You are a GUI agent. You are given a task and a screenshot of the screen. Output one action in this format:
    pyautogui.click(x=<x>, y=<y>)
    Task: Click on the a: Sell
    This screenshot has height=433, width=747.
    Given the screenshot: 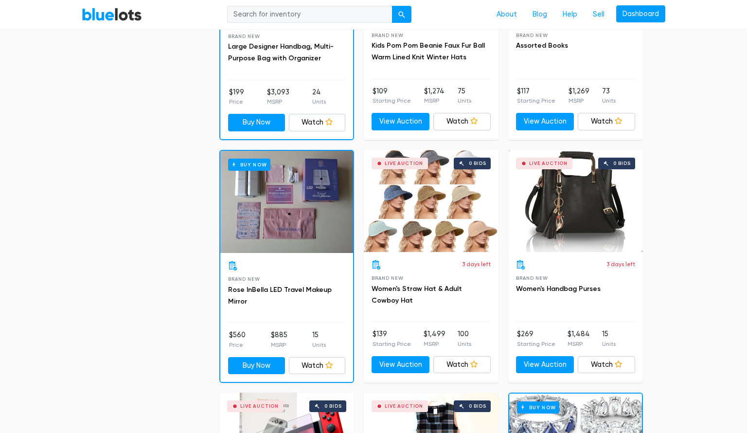 What is the action you would take?
    pyautogui.click(x=599, y=15)
    